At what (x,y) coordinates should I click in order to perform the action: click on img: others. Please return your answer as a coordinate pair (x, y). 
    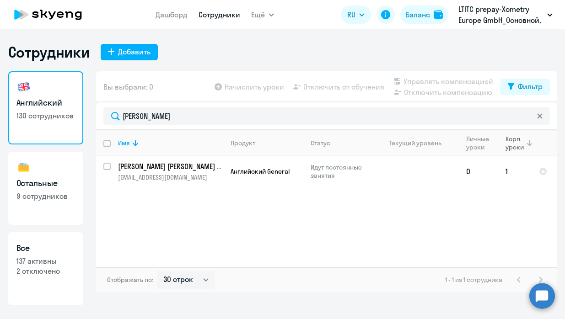
    Looking at the image, I should click on (24, 167).